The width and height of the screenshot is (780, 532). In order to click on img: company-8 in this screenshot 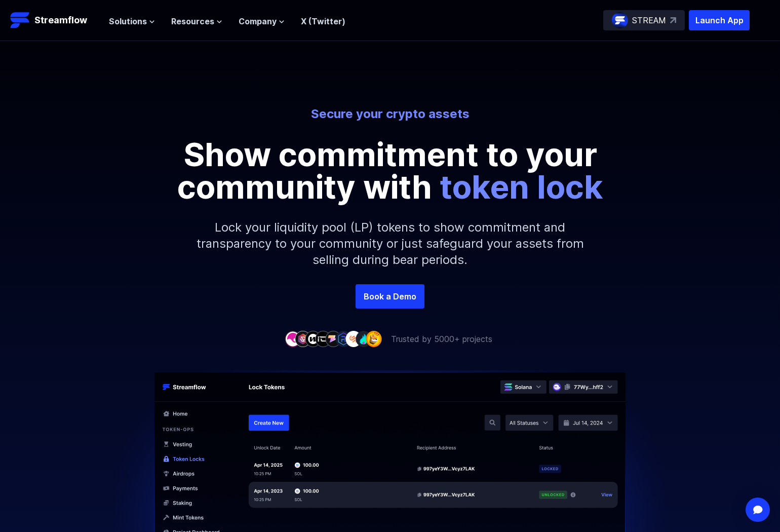, I will do `click(364, 338)`.